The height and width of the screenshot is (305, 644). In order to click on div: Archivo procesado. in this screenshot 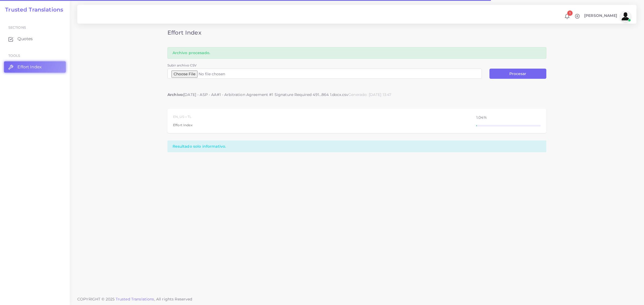, I will do `click(357, 53)`.